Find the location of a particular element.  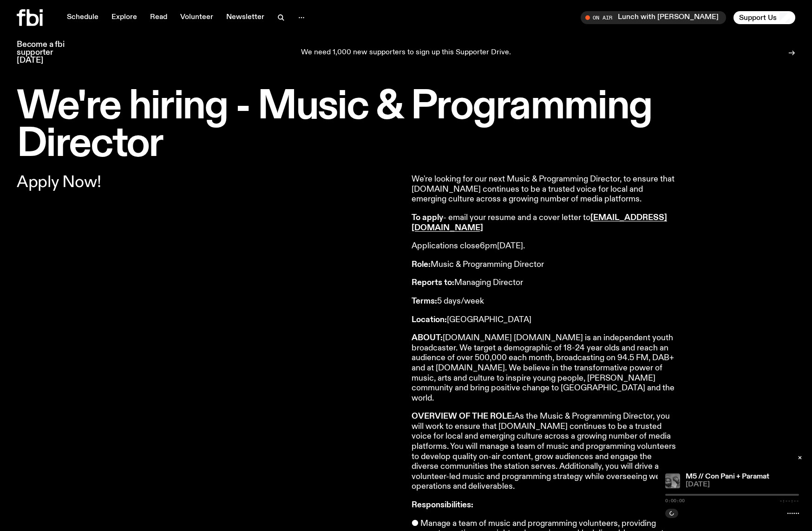

a: Schedule is located at coordinates (82, 18).